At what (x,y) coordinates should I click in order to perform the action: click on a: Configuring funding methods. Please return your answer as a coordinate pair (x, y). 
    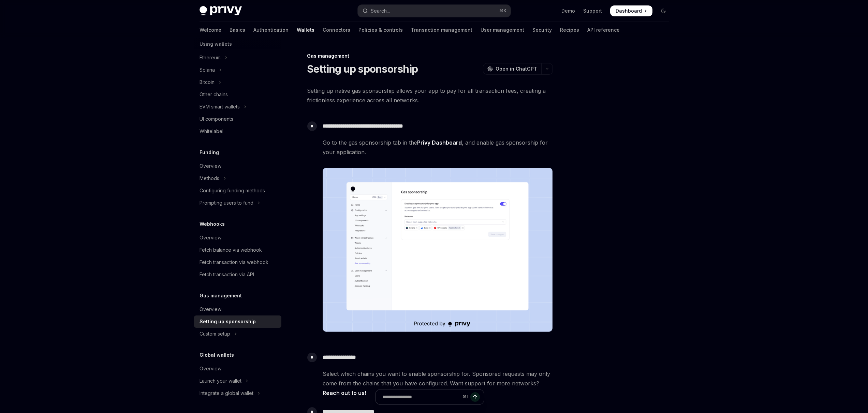
    Looking at the image, I should click on (238, 191).